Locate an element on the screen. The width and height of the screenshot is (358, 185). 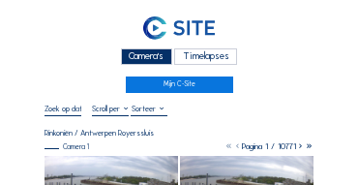
a: C-SITE Logo is located at coordinates (179, 30).